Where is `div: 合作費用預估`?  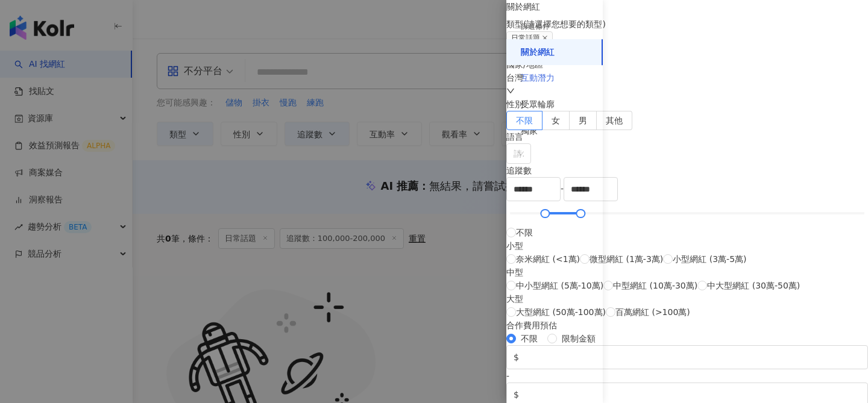 div: 合作費用預估 is located at coordinates (687, 325).